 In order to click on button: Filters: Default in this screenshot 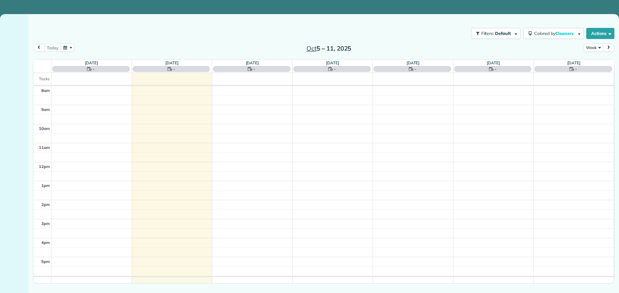, I will do `click(496, 33)`.